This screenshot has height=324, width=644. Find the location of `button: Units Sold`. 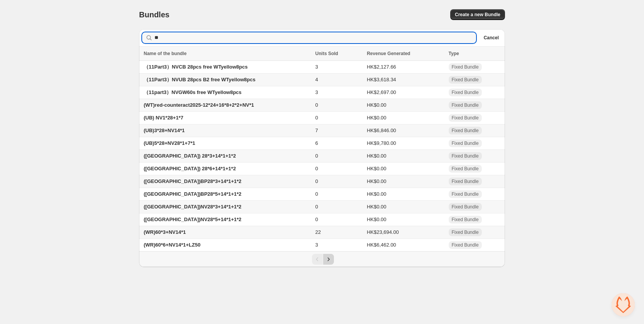

button: Units Sold is located at coordinates (330, 54).